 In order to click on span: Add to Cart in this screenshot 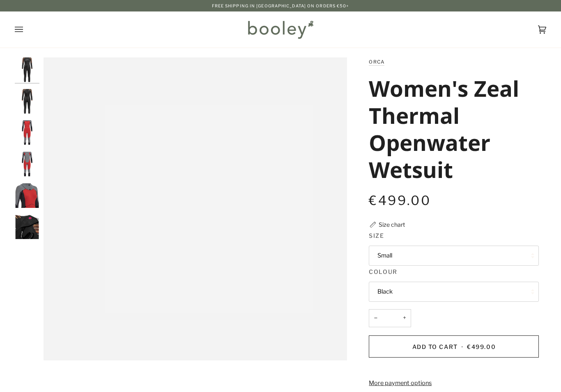, I will do `click(435, 347)`.